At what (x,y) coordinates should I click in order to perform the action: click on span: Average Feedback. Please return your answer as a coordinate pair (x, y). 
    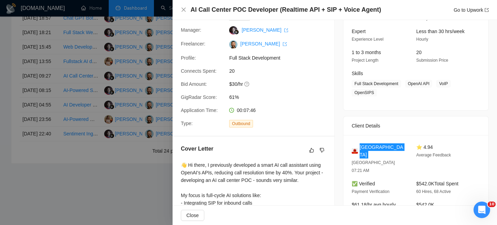
    Looking at the image, I should click on (433, 155).